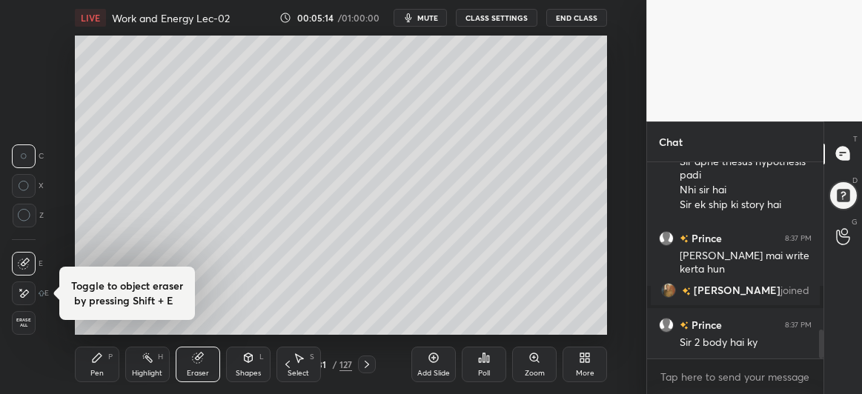 This screenshot has width=862, height=394. Describe the element at coordinates (668, 291) in the screenshot. I see `img: 3` at that location.